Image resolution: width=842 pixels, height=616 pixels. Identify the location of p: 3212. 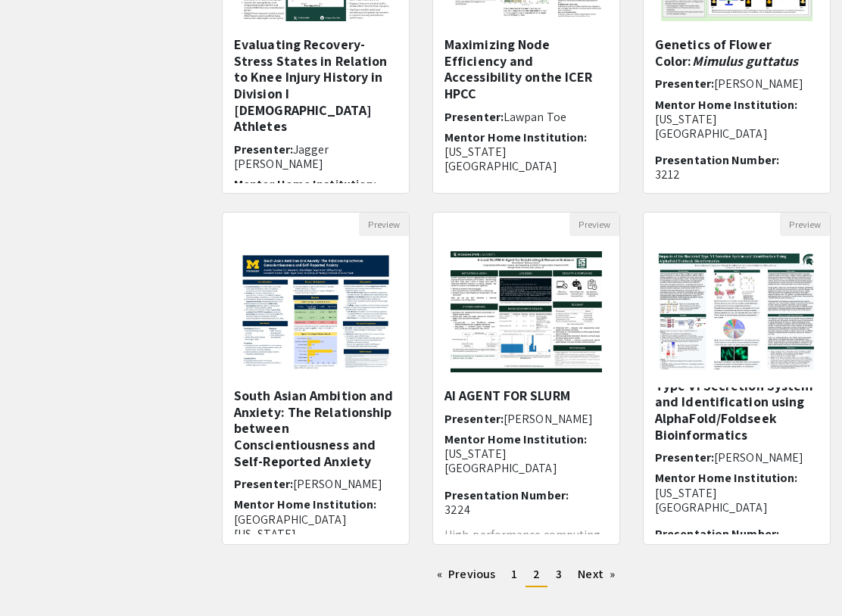
(737, 174).